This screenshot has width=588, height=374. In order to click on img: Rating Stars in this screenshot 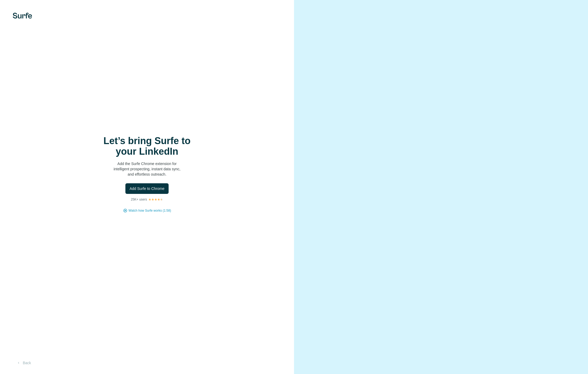, I will do `click(156, 200)`.